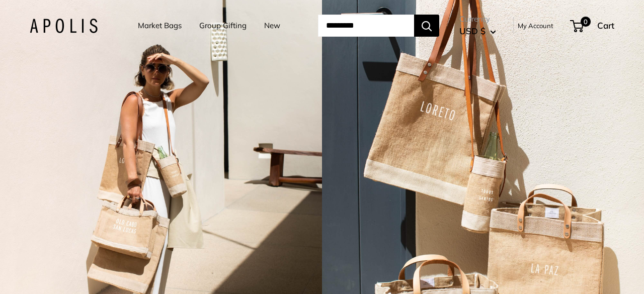 This screenshot has width=644, height=294. I want to click on a: New, so click(272, 25).